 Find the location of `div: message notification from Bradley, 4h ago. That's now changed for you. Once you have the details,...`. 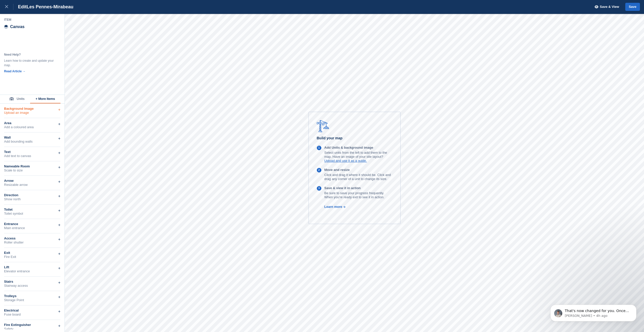

div: message notification from Bradley, 4h ago. That's now changed for you. Once you have the details,... is located at coordinates (51, 19).